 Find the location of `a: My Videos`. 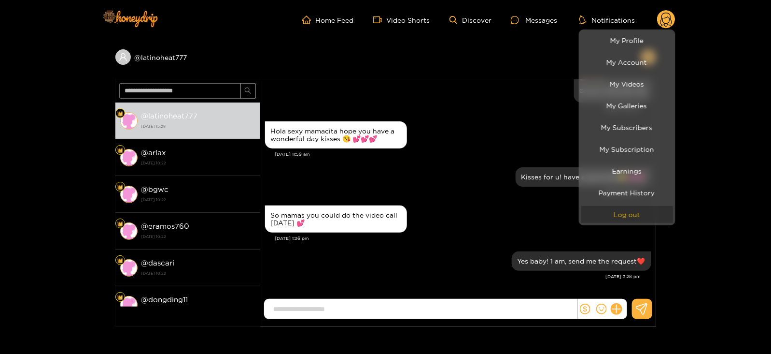

a: My Videos is located at coordinates (627, 84).